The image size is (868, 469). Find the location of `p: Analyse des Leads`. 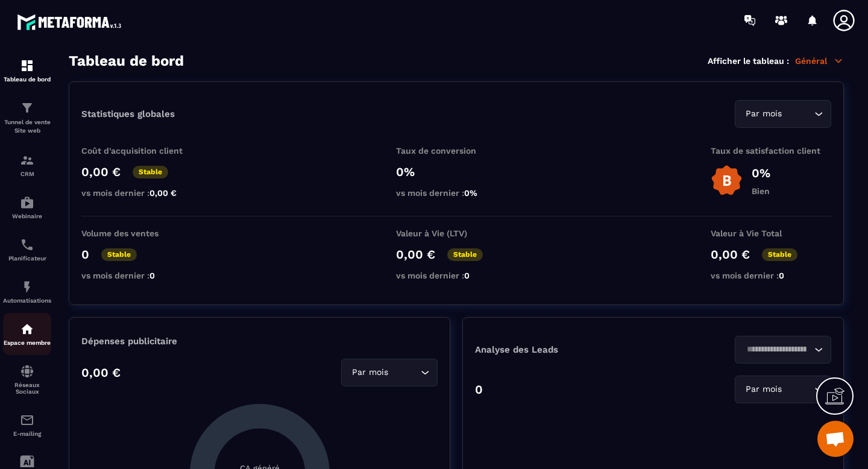

p: Analyse des Leads is located at coordinates (564, 350).